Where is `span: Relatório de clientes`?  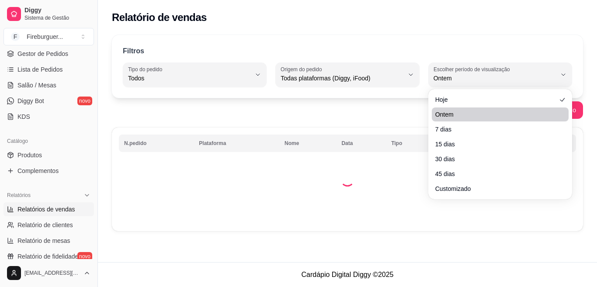 span: Relatório de clientes is located at coordinates (45, 225).